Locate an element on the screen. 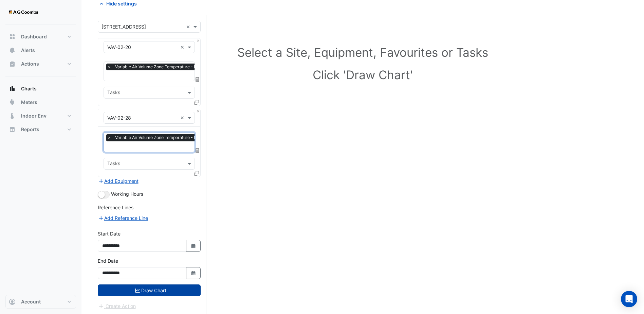 Image resolution: width=644 pixels, height=314 pixels. app-icon: Alerts is located at coordinates (12, 50).